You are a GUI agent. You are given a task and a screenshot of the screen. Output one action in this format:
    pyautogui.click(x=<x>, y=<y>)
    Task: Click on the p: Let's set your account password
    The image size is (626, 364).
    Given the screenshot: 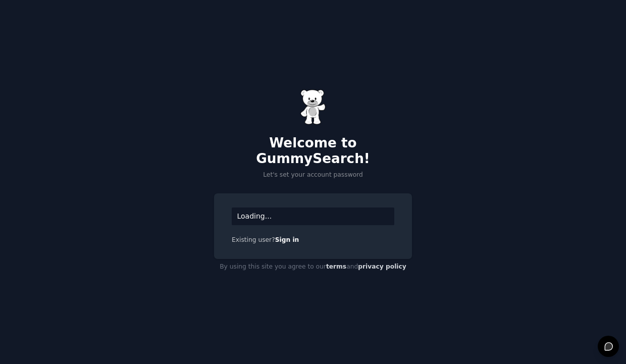 What is the action you would take?
    pyautogui.click(x=313, y=175)
    